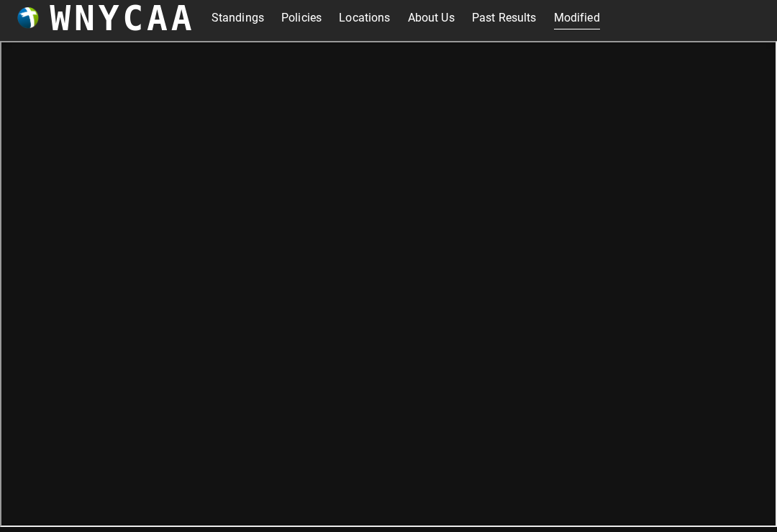 The height and width of the screenshot is (532, 777). What do you see at coordinates (28, 18) in the screenshot?
I see `img: wnycaaBall.png` at bounding box center [28, 18].